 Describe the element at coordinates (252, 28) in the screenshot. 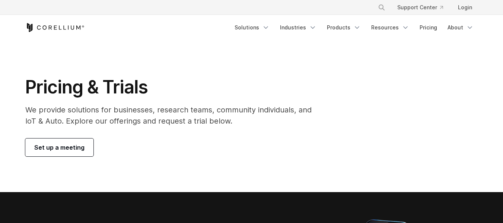

I see `a: Solutions` at that location.